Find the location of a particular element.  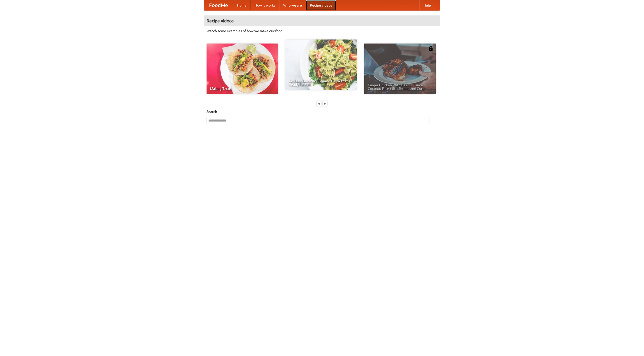

span: An Easy, Summery Tomato Pasta That's Ready for Fall is located at coordinates (321, 83).